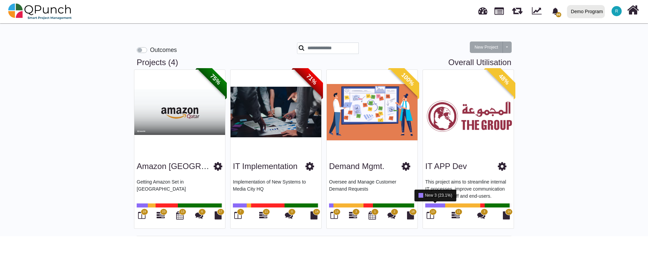 The image size is (648, 279). What do you see at coordinates (311, 79) in the screenshot?
I see `span: 71%` at bounding box center [311, 79].